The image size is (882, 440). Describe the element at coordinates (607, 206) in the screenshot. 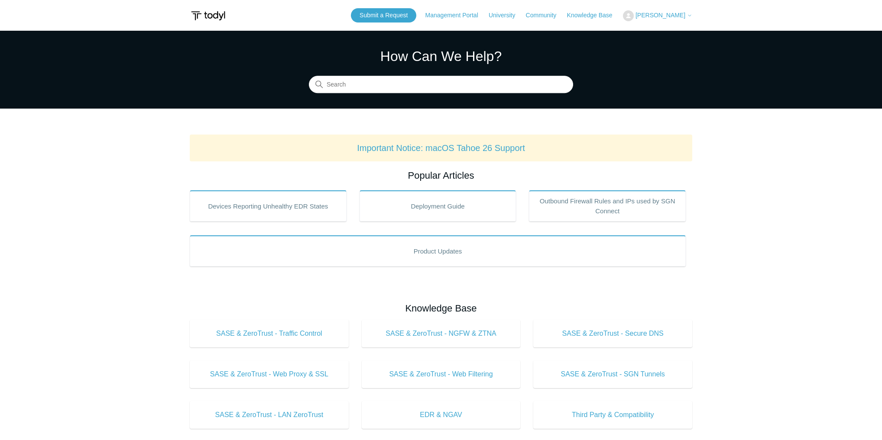

I see `a: Outbound Firewall Rules and IPs used by SGN Connect` at that location.